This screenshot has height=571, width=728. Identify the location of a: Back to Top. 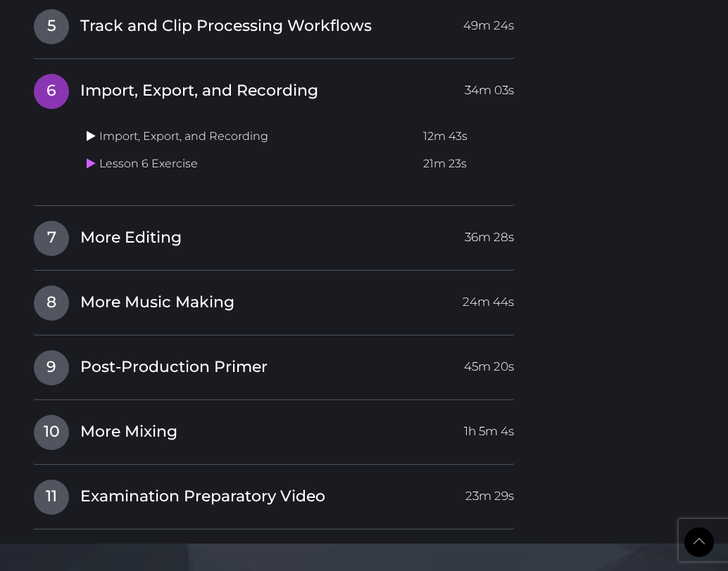
(699, 543).